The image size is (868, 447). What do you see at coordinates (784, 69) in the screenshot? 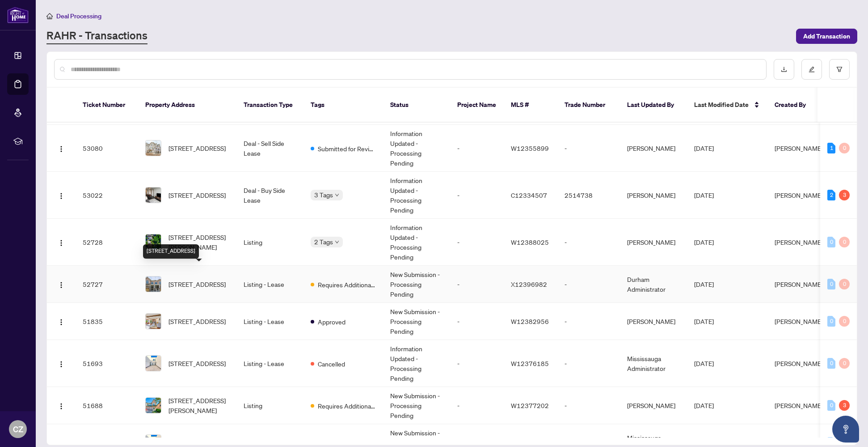
I see `span: download` at bounding box center [784, 69].